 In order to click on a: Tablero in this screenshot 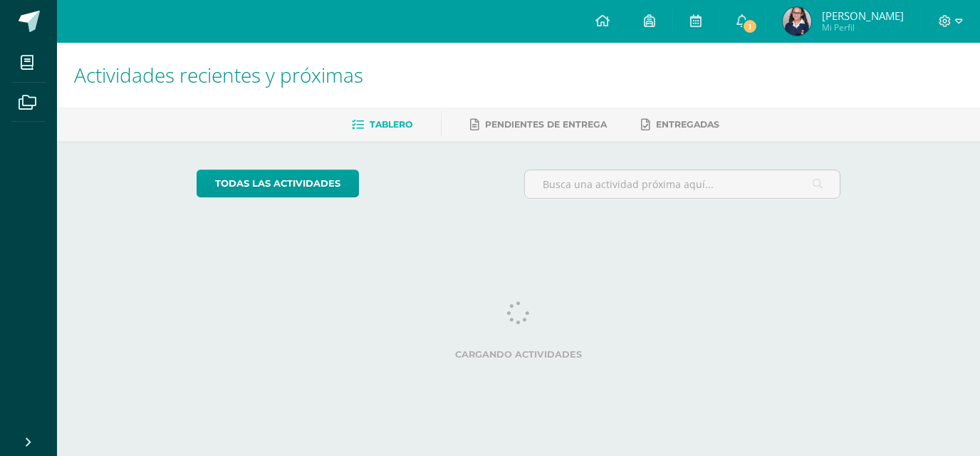, I will do `click(382, 125)`.